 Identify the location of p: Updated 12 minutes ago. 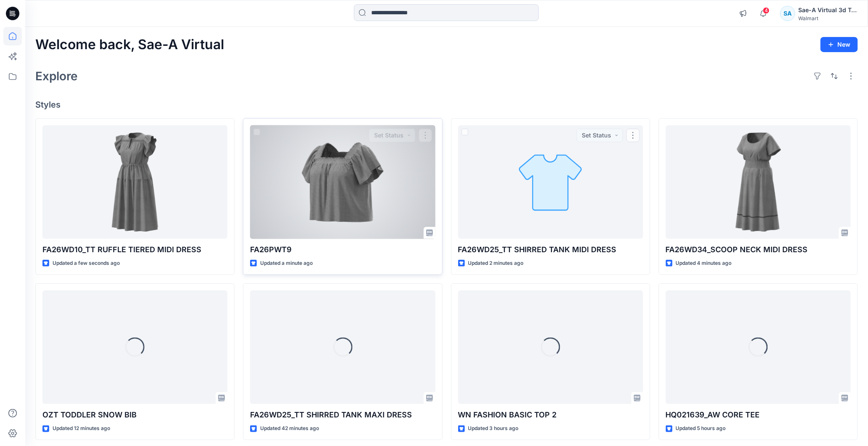
(81, 428).